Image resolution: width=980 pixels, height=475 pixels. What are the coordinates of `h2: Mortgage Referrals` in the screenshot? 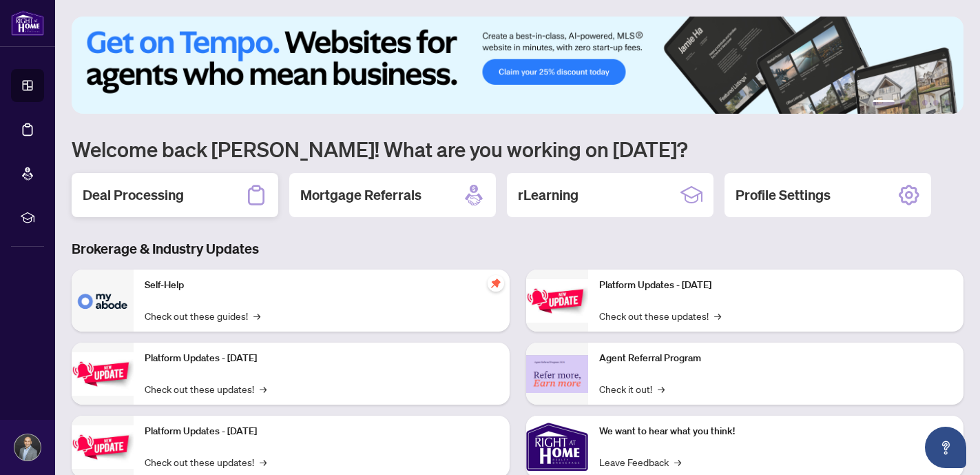 It's located at (361, 195).